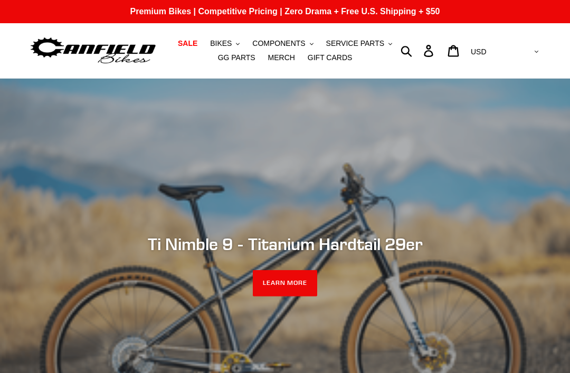  Describe the element at coordinates (236, 58) in the screenshot. I see `span: GG PARTS` at that location.